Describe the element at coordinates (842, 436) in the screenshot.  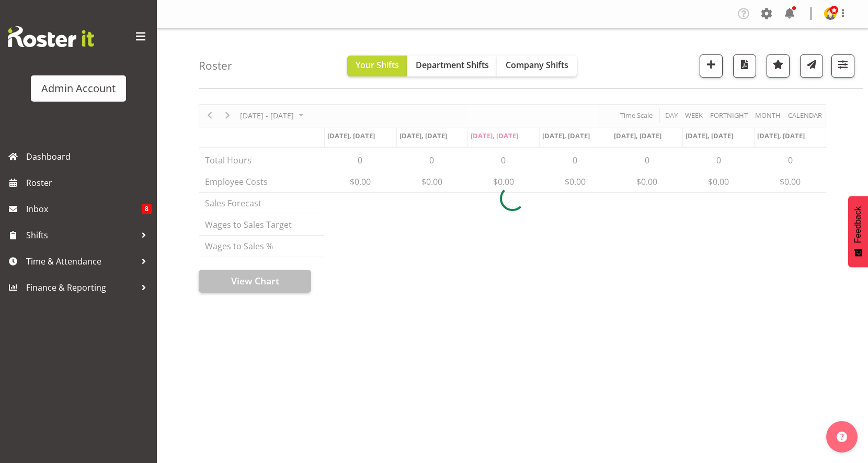
I see `img: help-xxl-2.png` at that location.